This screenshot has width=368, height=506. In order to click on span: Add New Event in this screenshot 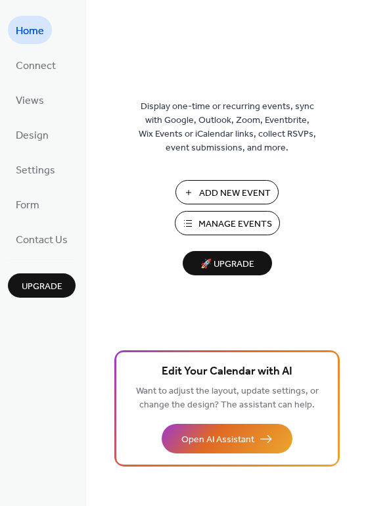, I will do `click(235, 193)`.